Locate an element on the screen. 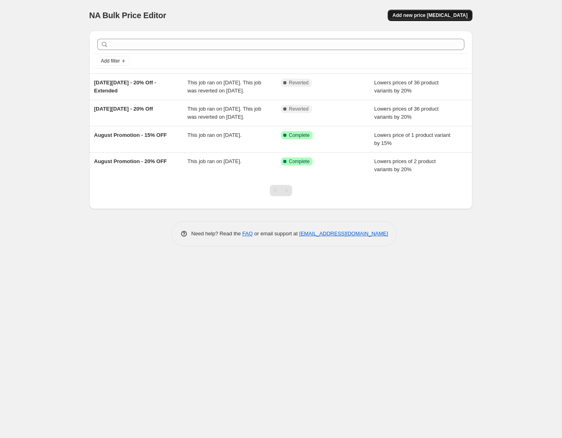 The width and height of the screenshot is (562, 438). span: Lowers prices of 2 product variants by 20% is located at coordinates (405, 165).